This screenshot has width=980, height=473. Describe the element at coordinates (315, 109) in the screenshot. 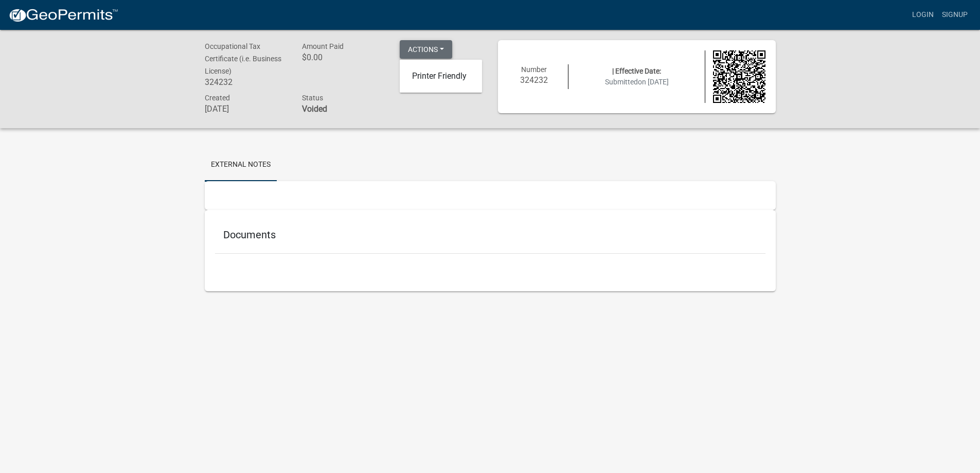

I see `strong: Voided` at that location.